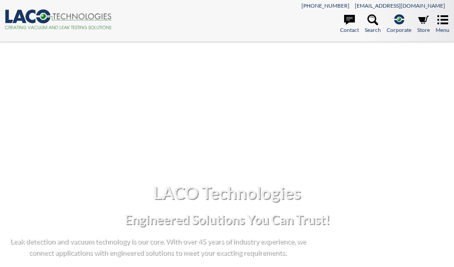 The height and width of the screenshot is (267, 454). Describe the element at coordinates (443, 24) in the screenshot. I see `a: Menu` at that location.